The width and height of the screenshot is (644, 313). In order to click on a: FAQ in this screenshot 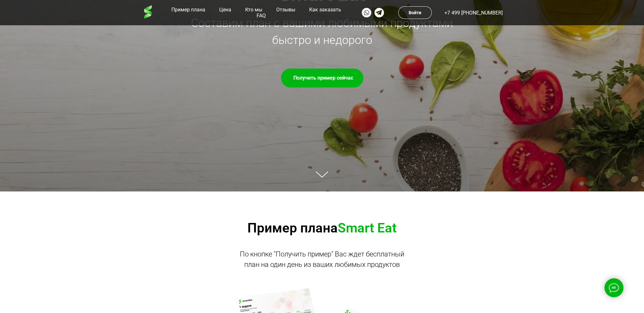, I will do `click(261, 16)`.